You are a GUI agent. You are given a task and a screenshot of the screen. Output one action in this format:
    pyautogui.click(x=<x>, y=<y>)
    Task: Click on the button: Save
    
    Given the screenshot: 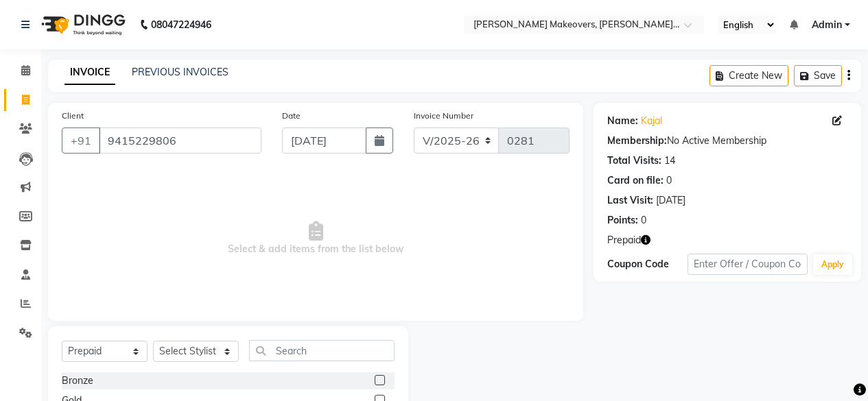 What is the action you would take?
    pyautogui.click(x=818, y=75)
    